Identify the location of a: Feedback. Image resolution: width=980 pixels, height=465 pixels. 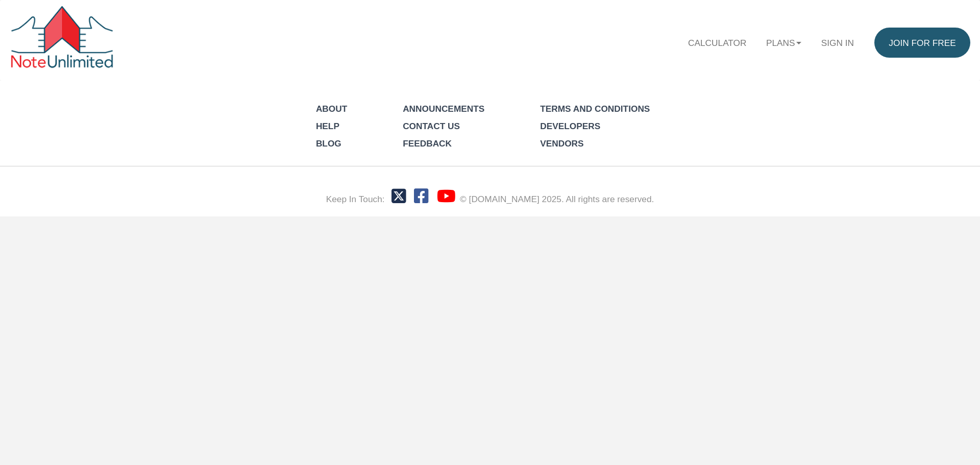
(428, 143).